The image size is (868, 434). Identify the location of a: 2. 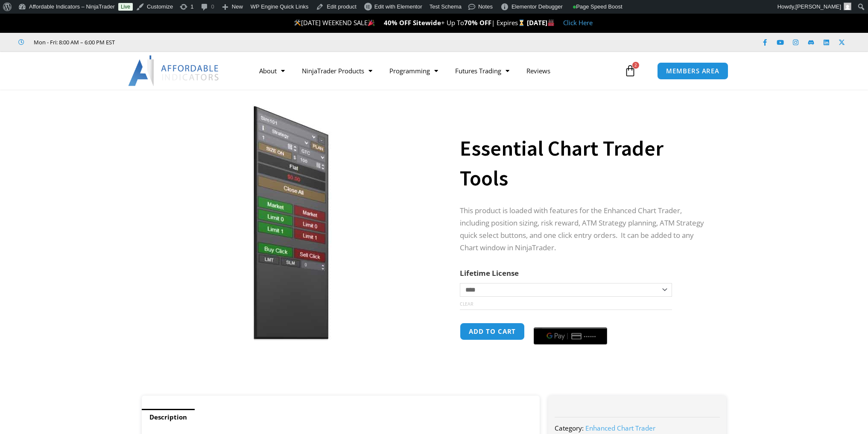
(630, 71).